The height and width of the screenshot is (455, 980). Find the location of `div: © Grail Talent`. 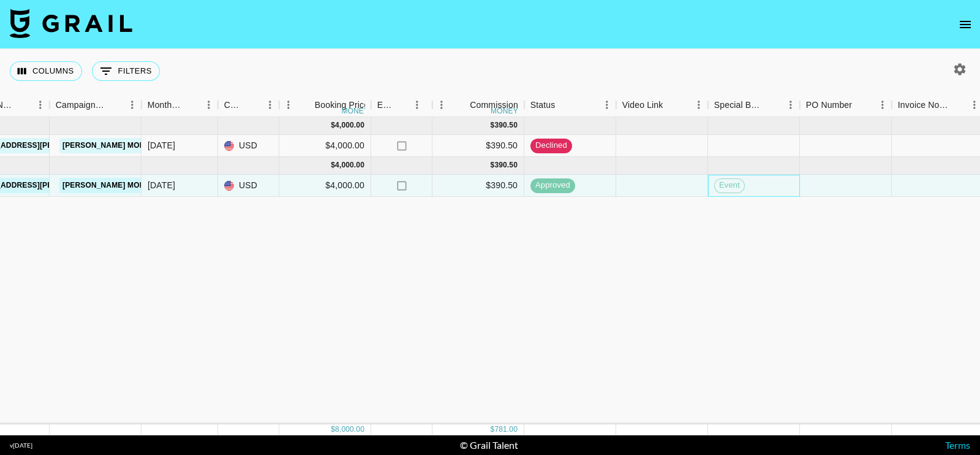

div: © Grail Talent is located at coordinates (489, 445).